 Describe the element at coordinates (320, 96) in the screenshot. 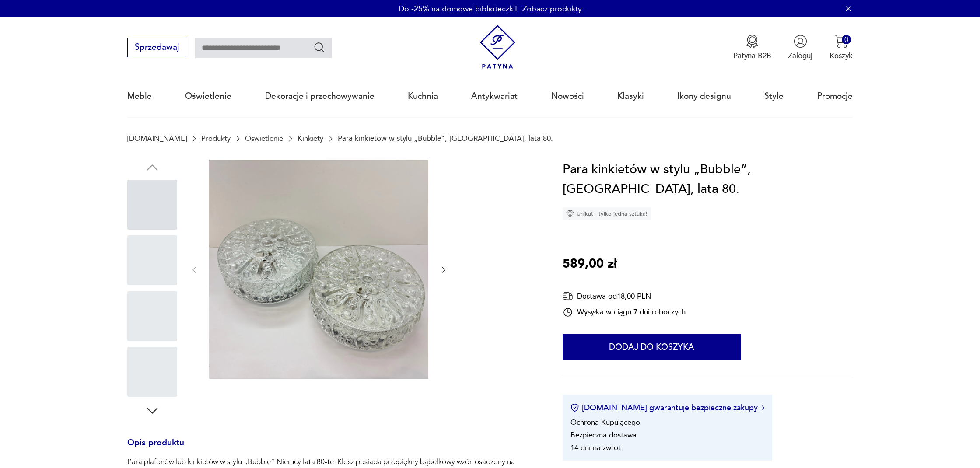

I see `a: Dekoracje i przechowywanie` at that location.